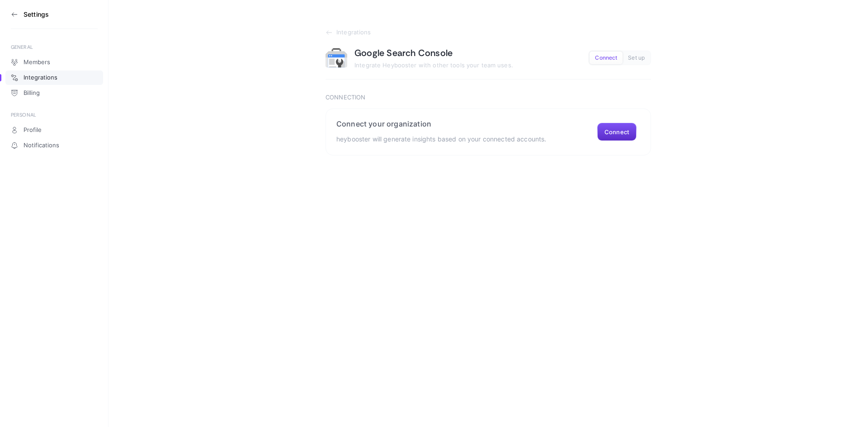 This screenshot has height=427, width=868. What do you see at coordinates (606, 58) in the screenshot?
I see `span: Connect` at bounding box center [606, 58].